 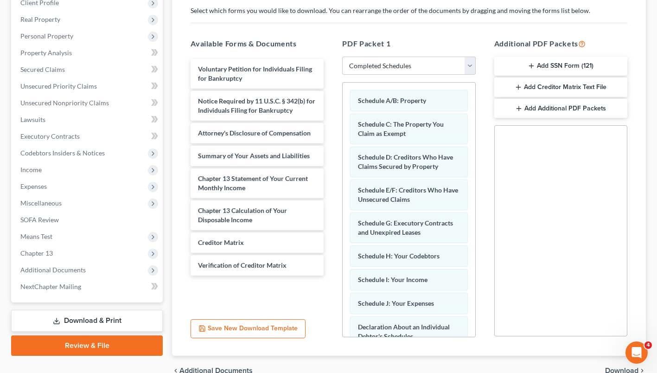 I want to click on span: 4, so click(x=648, y=345).